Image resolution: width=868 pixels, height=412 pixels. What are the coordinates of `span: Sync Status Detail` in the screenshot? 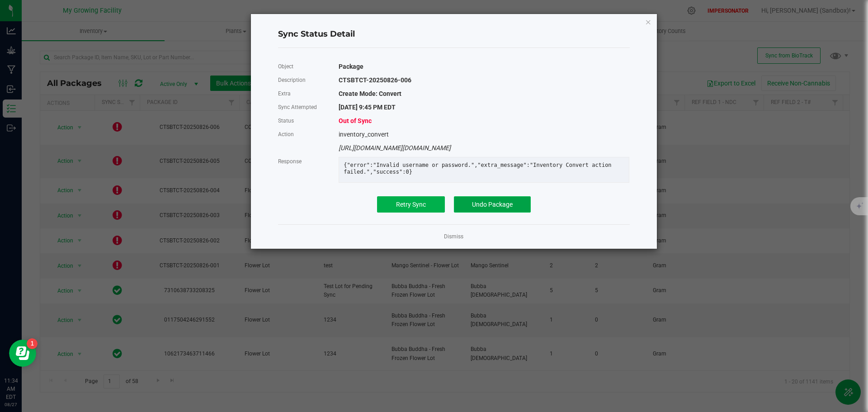 It's located at (316, 34).